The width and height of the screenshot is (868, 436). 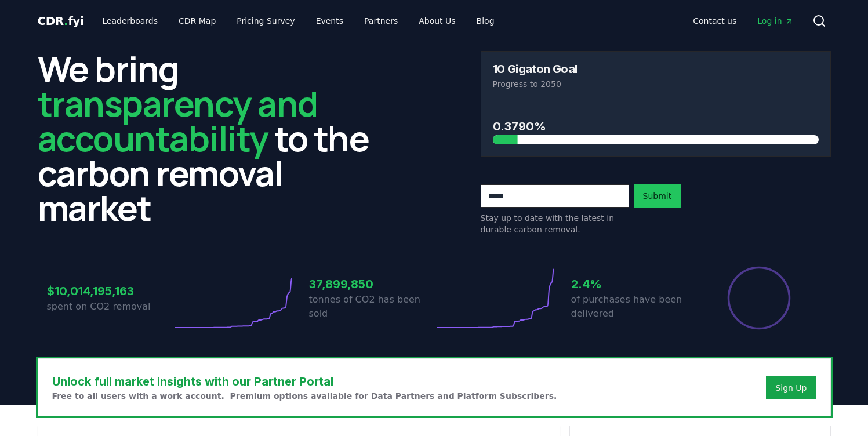 I want to click on div: Sign Up, so click(x=791, y=388).